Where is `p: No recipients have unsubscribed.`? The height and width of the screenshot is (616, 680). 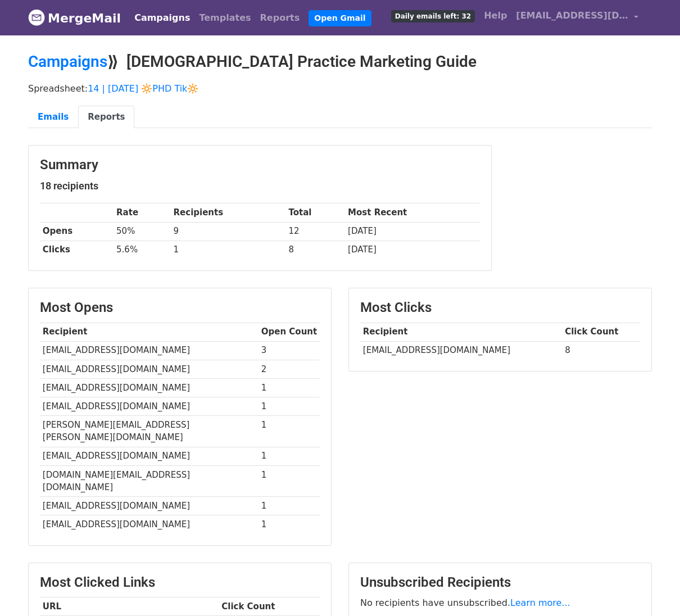 p: No recipients have unsubscribed. is located at coordinates (500, 602).